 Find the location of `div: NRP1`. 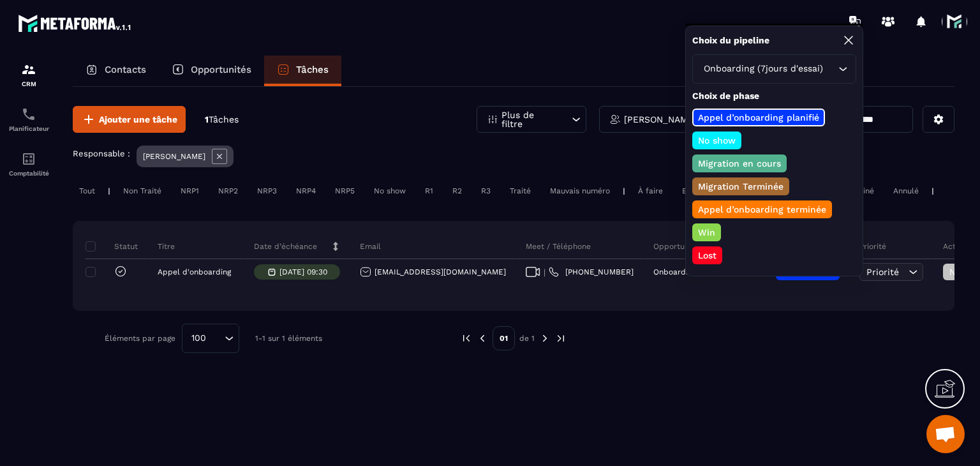

div: NRP1 is located at coordinates (189, 191).